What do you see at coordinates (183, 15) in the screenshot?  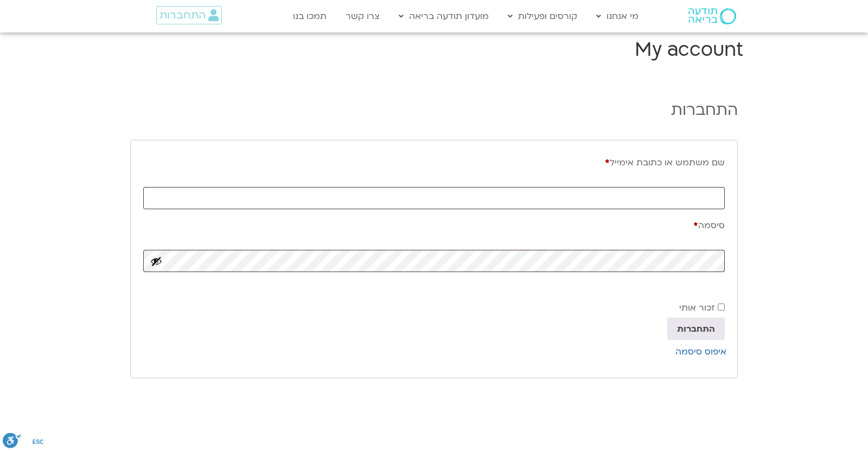 I see `span: התחברות` at bounding box center [183, 15].